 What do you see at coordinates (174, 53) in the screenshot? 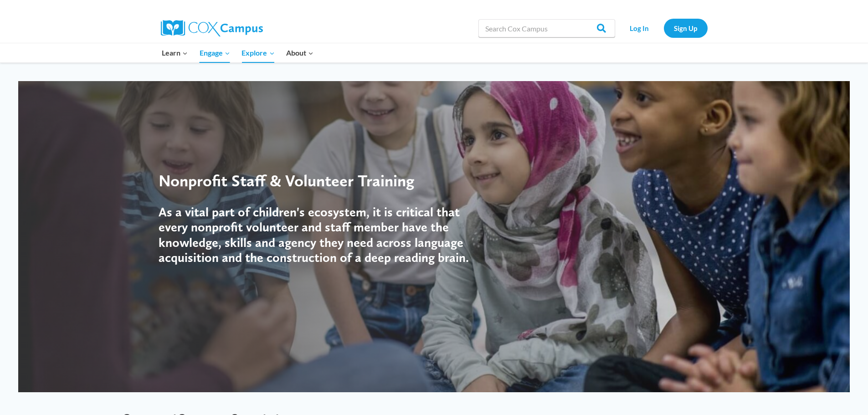
I see `span: Learn` at bounding box center [174, 53].